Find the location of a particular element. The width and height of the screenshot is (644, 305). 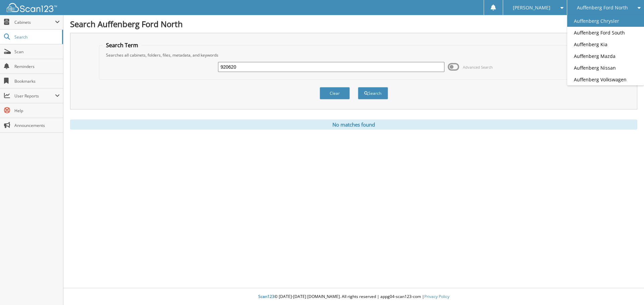

button: Search is located at coordinates (373, 93).